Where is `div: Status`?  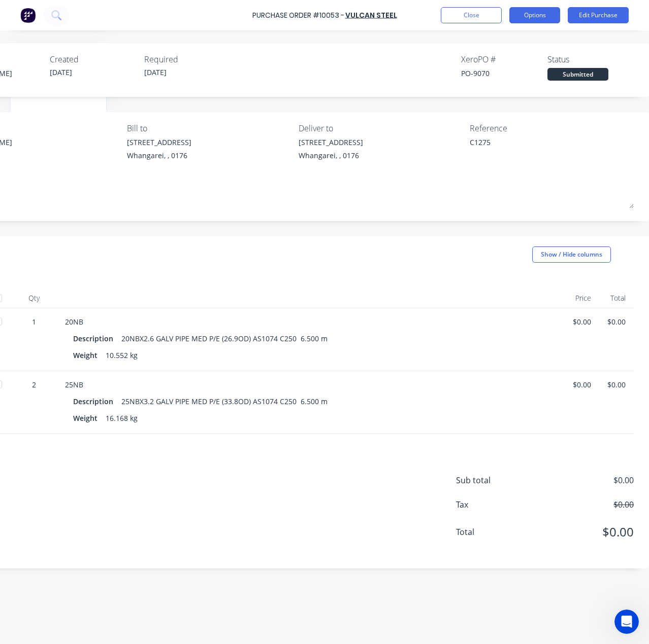
div: Status is located at coordinates (591, 59).